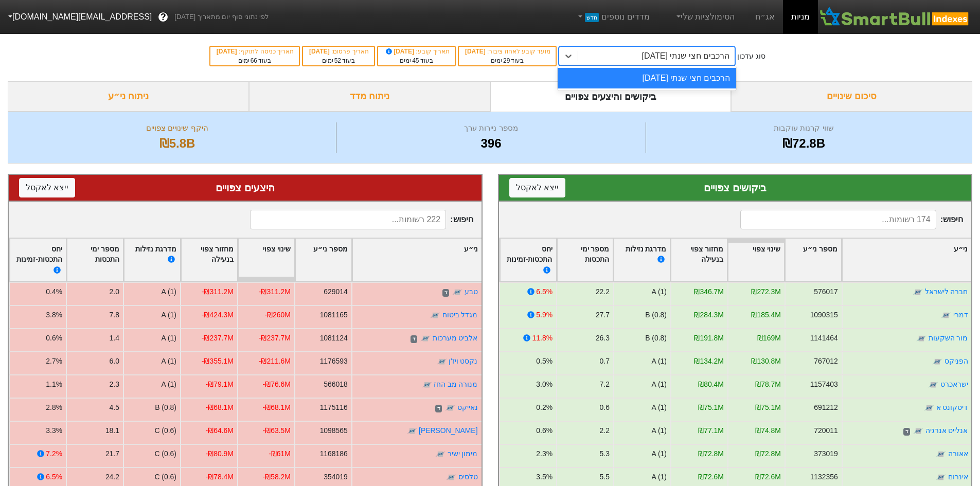  I want to click on div: -₪68.1M, so click(277, 407).